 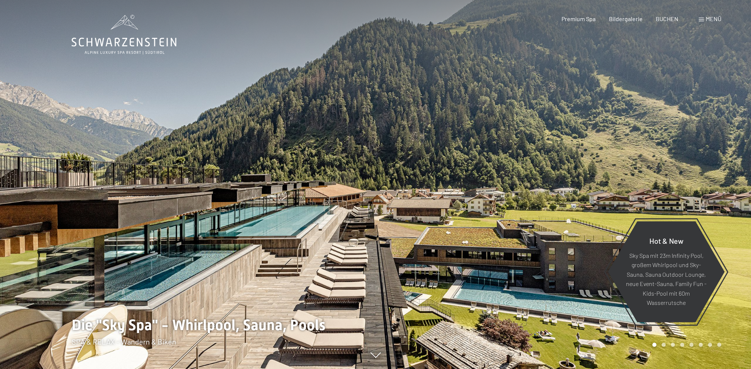 What do you see at coordinates (666, 272) in the screenshot?
I see `a: Hot & New Sky Spa mit 23m Infinity Pool, großem Whirlpool und Sky-Sauna, Sauna Outdoor Lounge, ne...` at bounding box center [666, 272].